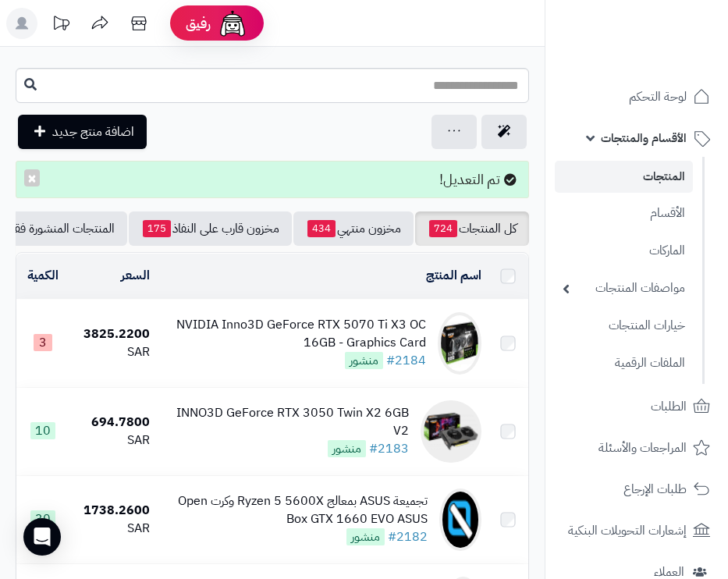 This screenshot has height=579, width=728. What do you see at coordinates (623, 213) in the screenshot?
I see `a: الأقسام` at bounding box center [623, 213].